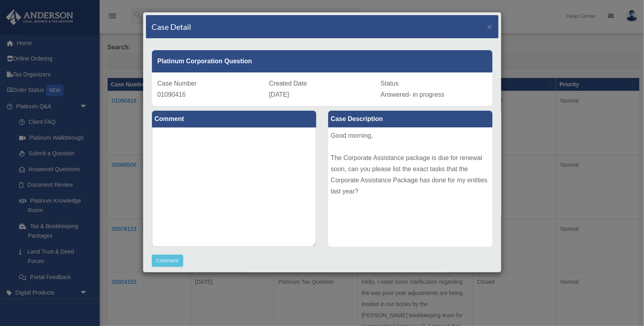 Image resolution: width=644 pixels, height=326 pixels. Describe the element at coordinates (234, 119) in the screenshot. I see `label: Comment` at that location.